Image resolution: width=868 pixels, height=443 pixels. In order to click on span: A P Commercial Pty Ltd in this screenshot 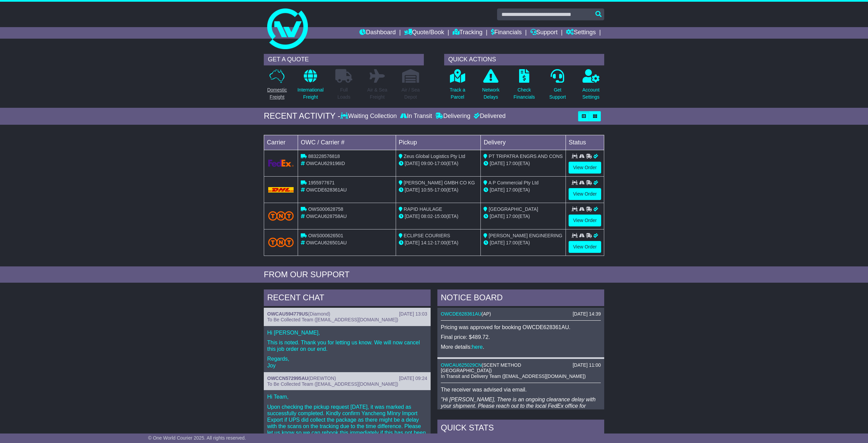, I will do `click(514, 183)`.